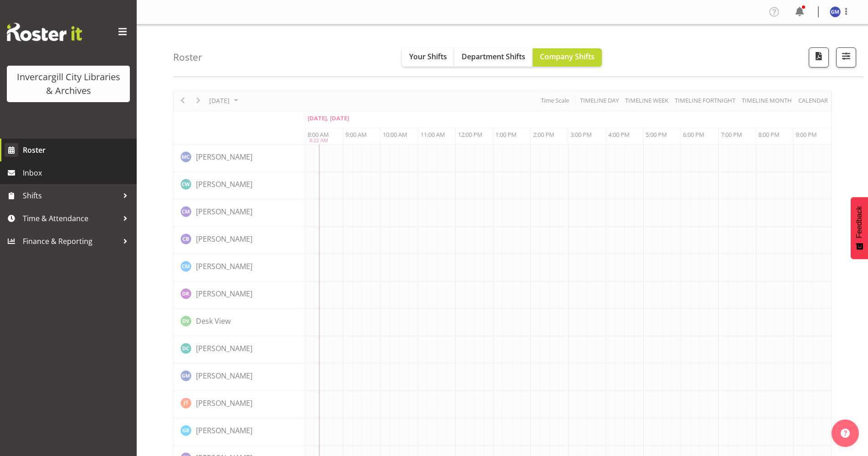 Image resolution: width=868 pixels, height=456 pixels. What do you see at coordinates (428, 58) in the screenshot?
I see `button: Your Shifts` at bounding box center [428, 58].